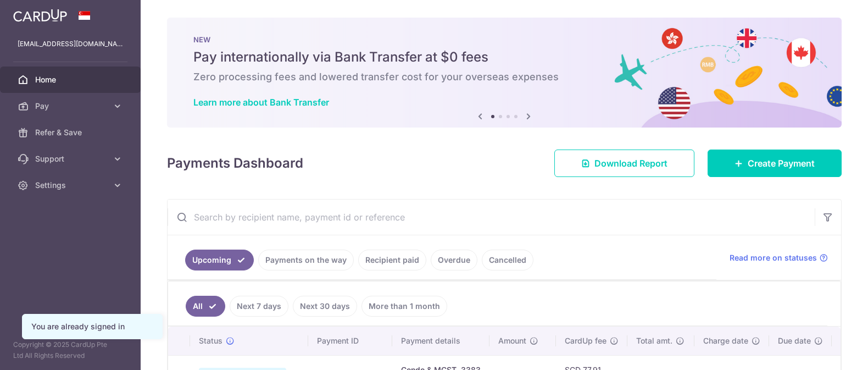 The image size is (868, 370). I want to click on span: Pay, so click(72, 106).